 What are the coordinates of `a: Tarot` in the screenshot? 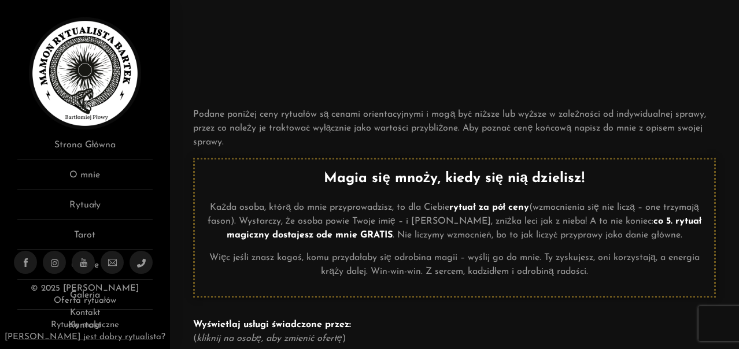 It's located at (85, 239).